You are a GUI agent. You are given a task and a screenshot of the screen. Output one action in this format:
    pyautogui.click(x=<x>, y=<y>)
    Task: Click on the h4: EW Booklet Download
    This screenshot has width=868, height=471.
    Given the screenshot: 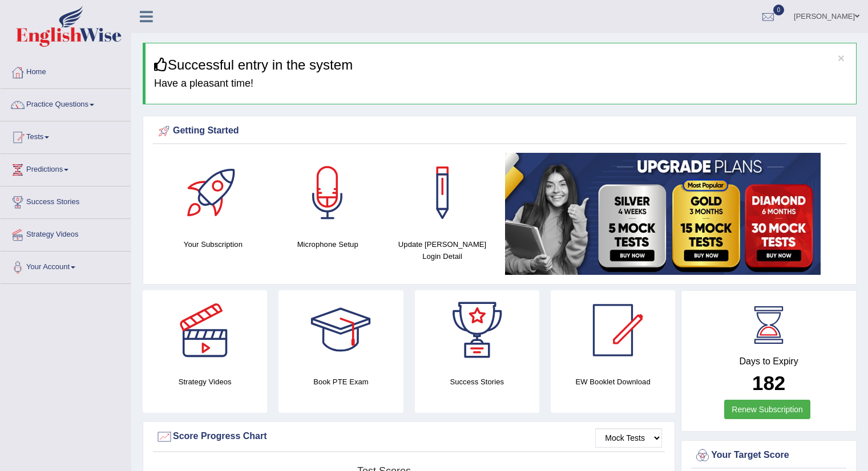 What is the action you would take?
    pyautogui.click(x=613, y=381)
    